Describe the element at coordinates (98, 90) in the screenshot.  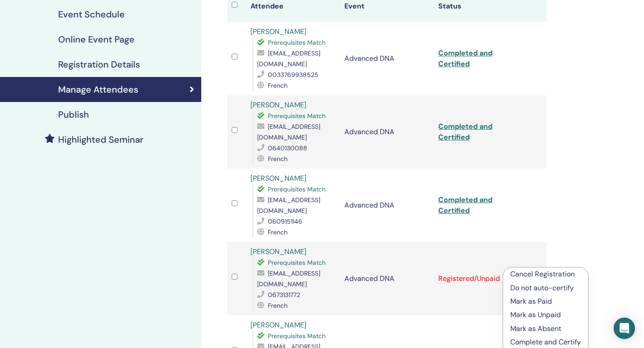
I see `h4: Manage Attendees` at that location.